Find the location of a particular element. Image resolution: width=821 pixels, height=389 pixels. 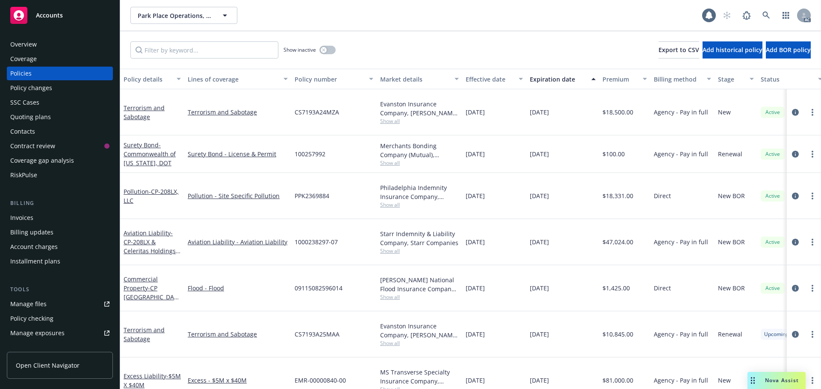

a: RiskPulse is located at coordinates (60, 175).